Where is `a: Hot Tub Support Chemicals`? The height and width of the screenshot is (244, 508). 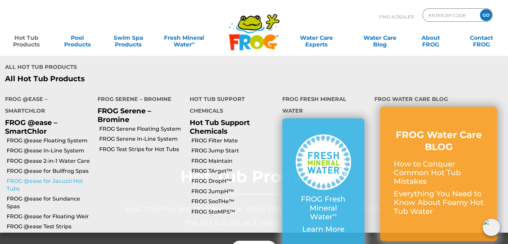 a: Hot Tub Support Chemicals is located at coordinates (220, 127).